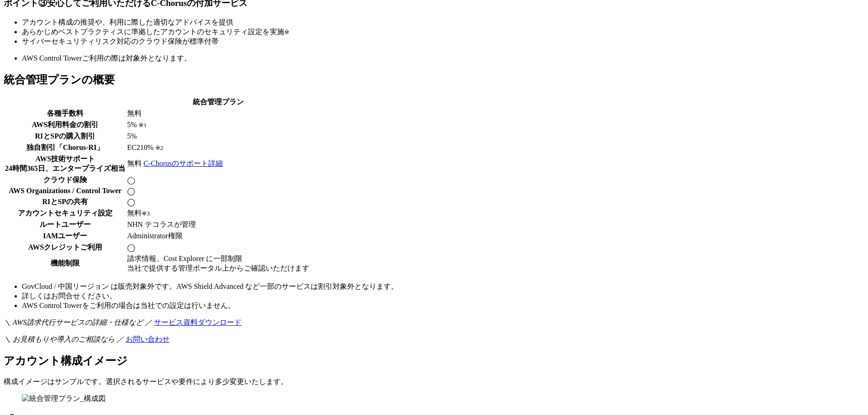  What do you see at coordinates (146, 213) in the screenshot?
I see `small: ※3` at bounding box center [146, 213].